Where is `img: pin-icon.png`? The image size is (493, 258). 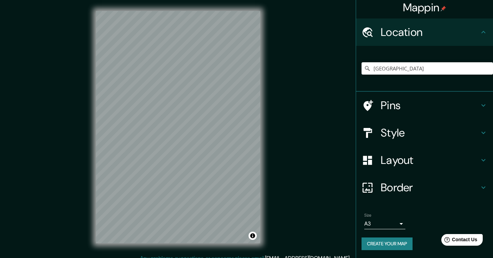 img: pin-icon.png is located at coordinates (443, 9).